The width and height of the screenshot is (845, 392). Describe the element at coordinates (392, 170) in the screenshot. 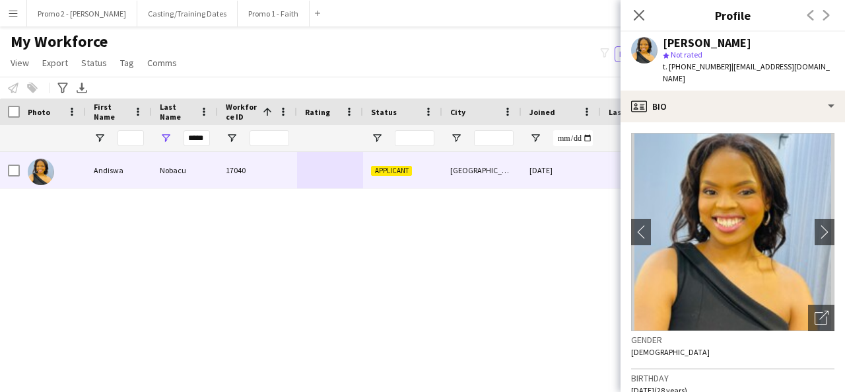

I see `span: Applicant` at that location.